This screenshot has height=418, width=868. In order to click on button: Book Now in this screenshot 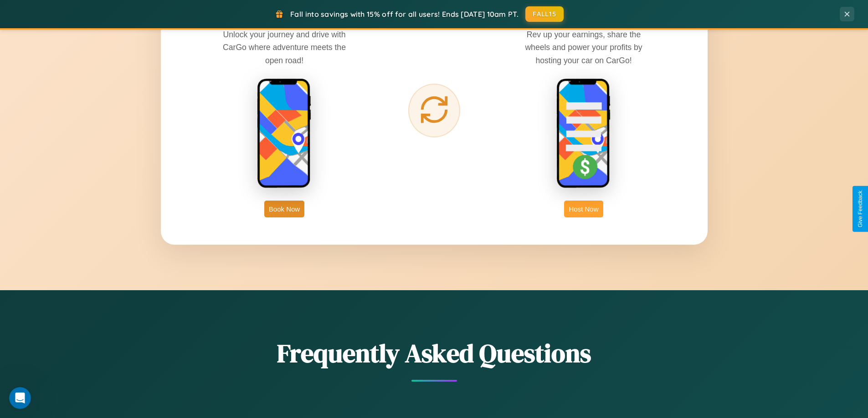, I will do `click(284, 209)`.